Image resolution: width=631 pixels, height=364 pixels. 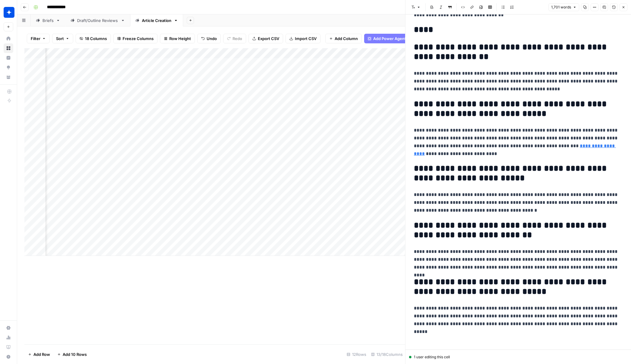 I want to click on a: Browse, so click(x=8, y=49).